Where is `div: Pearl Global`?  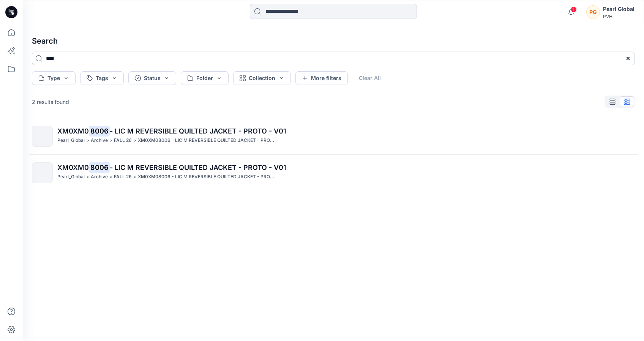 div: Pearl Global is located at coordinates (618, 9).